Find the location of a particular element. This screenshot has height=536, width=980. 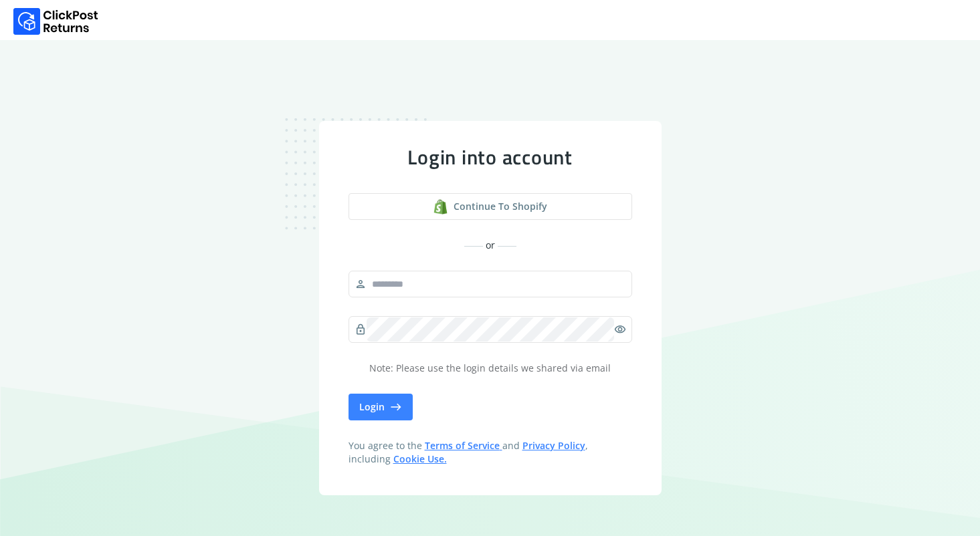

a: Terms of Service is located at coordinates (463, 445).